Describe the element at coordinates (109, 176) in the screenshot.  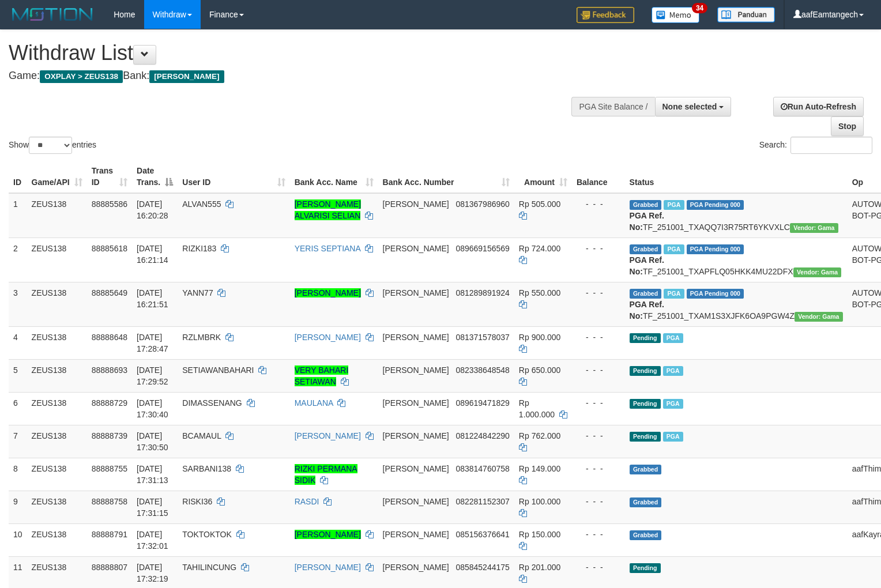
I see `th: Trans ID: activate to sort column ascending` at that location.